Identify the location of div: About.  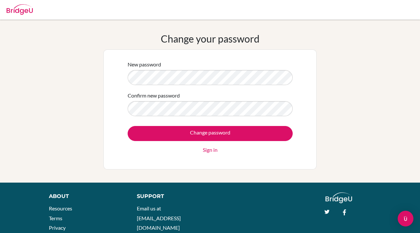
(85, 197).